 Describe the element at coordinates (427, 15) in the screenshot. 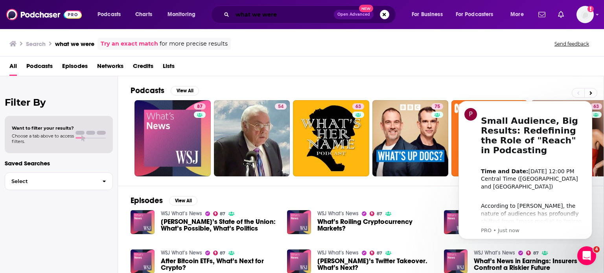

I see `span: For Business` at that location.